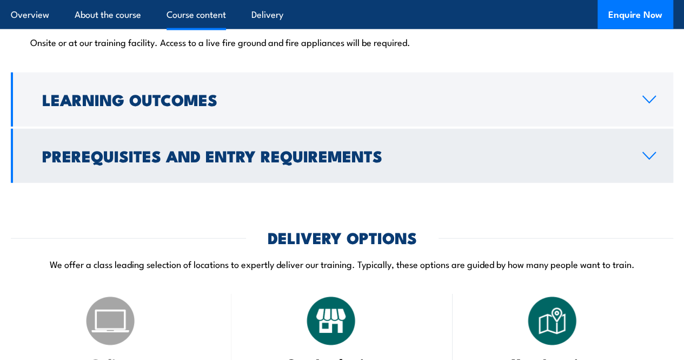 This screenshot has width=684, height=360. Describe the element at coordinates (343, 237) in the screenshot. I see `h2: DELIVERY OPTIONS` at that location.